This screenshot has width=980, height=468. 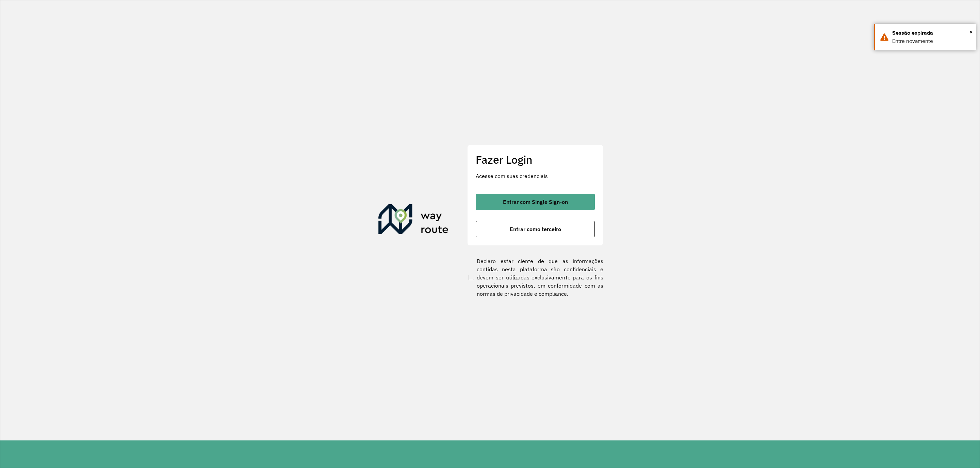 I want to click on img: Roteirizador AmbevTech, so click(x=414, y=221).